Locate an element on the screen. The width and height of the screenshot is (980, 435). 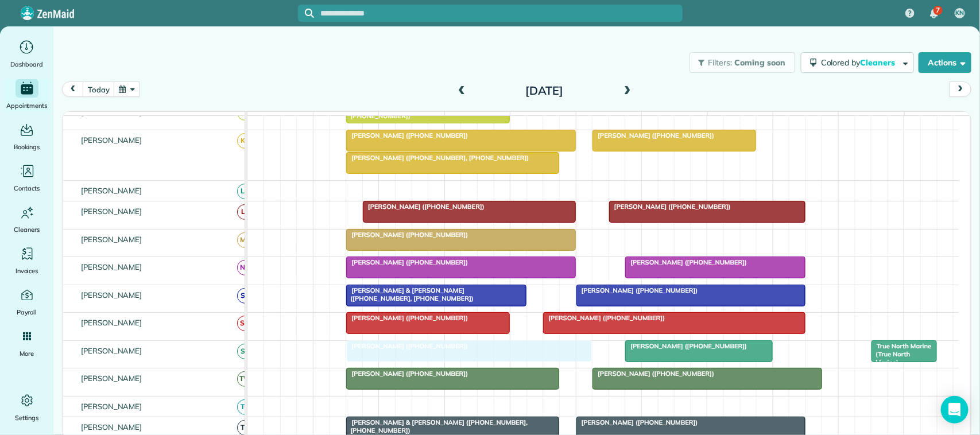
span: More is located at coordinates (27, 353).